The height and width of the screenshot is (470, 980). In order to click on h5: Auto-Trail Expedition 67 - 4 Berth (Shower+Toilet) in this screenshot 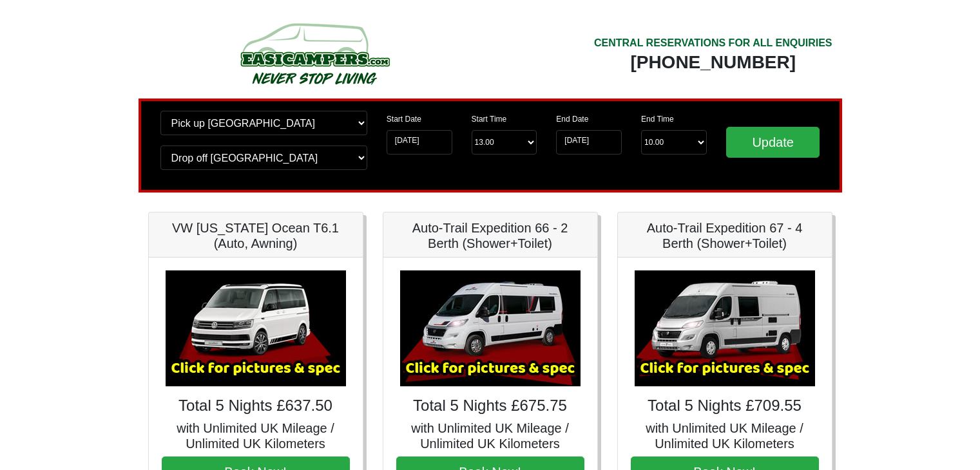, I will do `click(725, 235)`.